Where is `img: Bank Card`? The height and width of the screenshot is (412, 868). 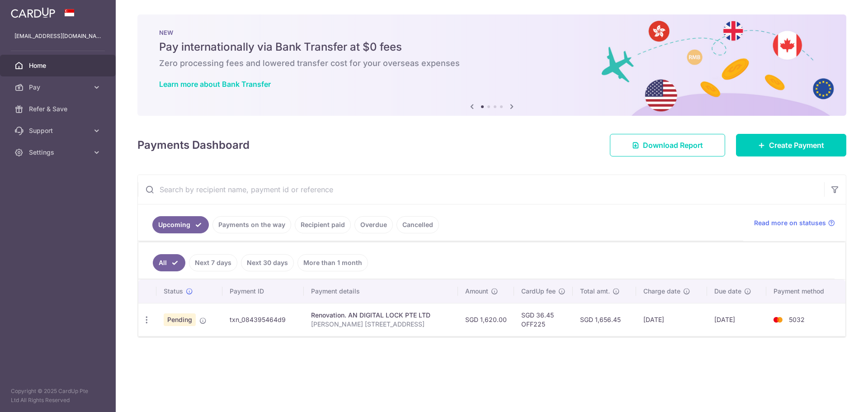
img: Bank Card is located at coordinates (778, 319).